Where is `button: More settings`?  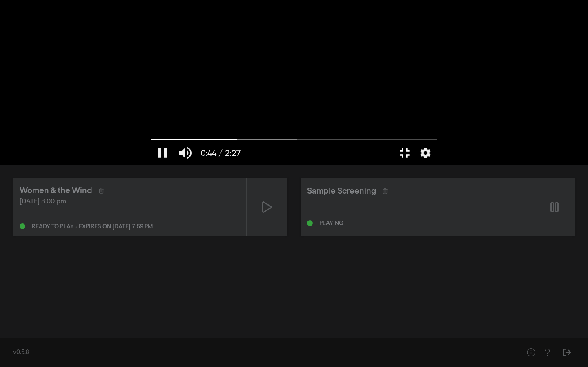
button: More settings is located at coordinates (425, 153).